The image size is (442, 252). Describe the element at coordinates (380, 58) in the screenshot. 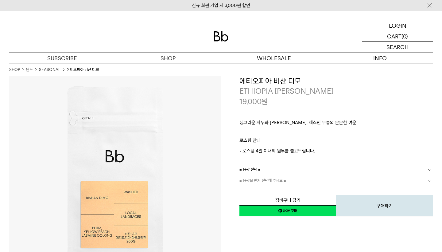

I see `p: INFO` at that location.